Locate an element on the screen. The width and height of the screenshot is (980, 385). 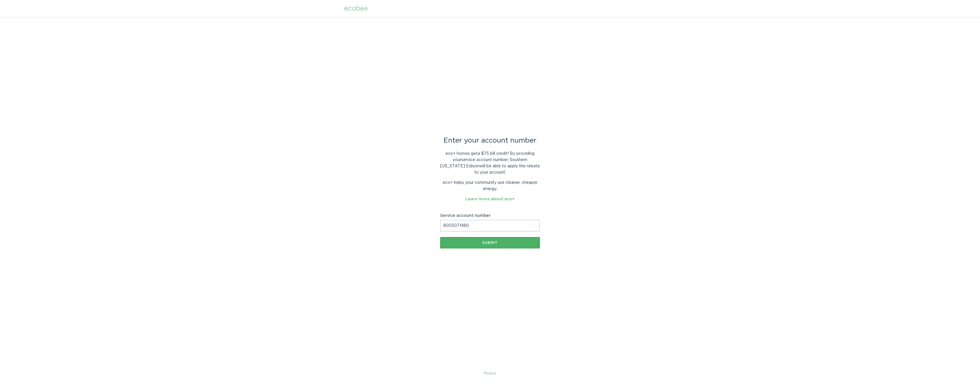
div: Submit is located at coordinates (490, 243).